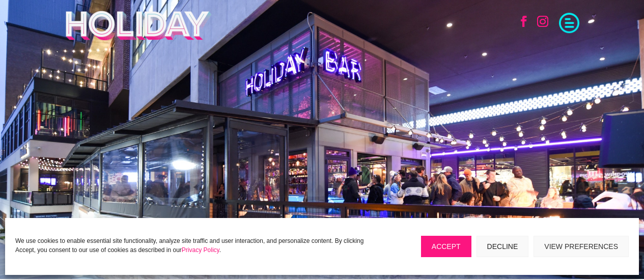  I want to click on p: We use cookies to enable essential site functionality, analyze site traffic and user interaction,..., so click(200, 246).